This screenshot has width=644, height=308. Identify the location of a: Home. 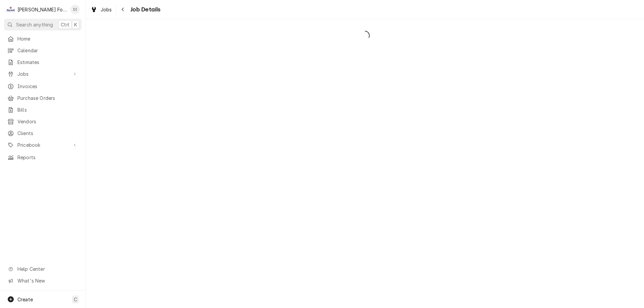
(42, 38).